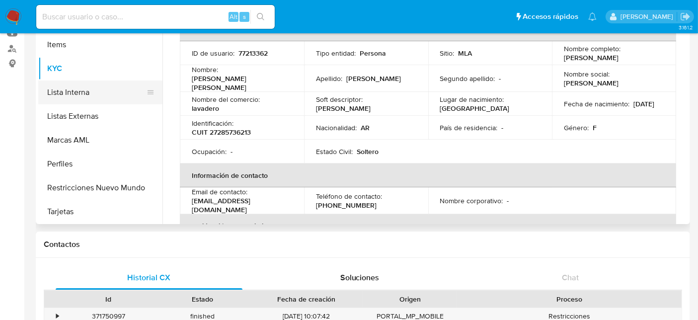 The width and height of the screenshot is (698, 320). What do you see at coordinates (649, 16) in the screenshot?
I see `p: belen.palamara@mercadolibre.com` at bounding box center [649, 16].